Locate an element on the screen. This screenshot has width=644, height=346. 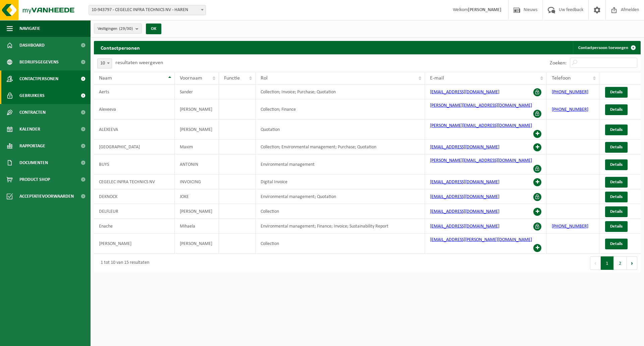
td: Enache is located at coordinates (134, 226).